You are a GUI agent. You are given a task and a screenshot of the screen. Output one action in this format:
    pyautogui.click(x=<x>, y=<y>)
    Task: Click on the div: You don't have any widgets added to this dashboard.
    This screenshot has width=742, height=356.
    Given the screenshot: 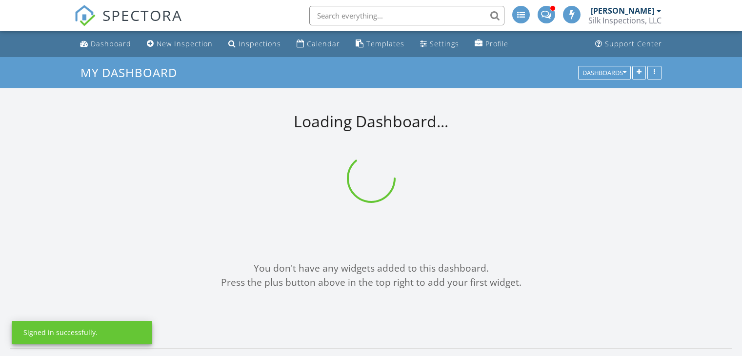 What is the action you would take?
    pyautogui.click(x=371, y=268)
    